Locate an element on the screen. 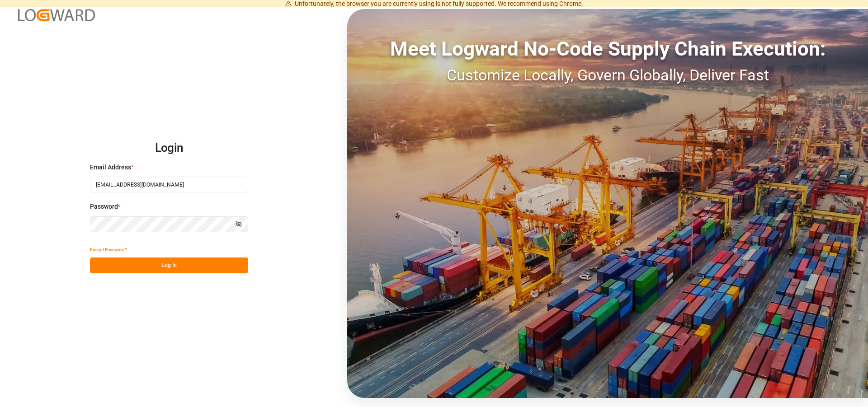 This screenshot has height=407, width=868. img: Logward_new_orange.png is located at coordinates (57, 15).